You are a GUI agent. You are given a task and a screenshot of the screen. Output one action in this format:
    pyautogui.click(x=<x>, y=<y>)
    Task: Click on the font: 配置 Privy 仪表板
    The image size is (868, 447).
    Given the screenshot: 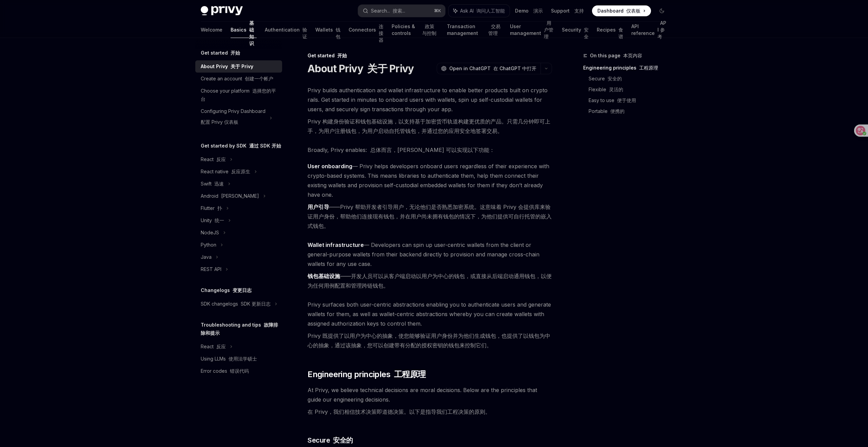 What is the action you would take?
    pyautogui.click(x=219, y=122)
    